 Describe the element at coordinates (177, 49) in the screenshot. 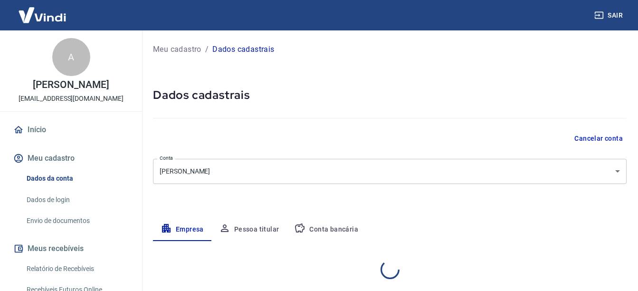

I see `p: Meu cadastro` at that location.